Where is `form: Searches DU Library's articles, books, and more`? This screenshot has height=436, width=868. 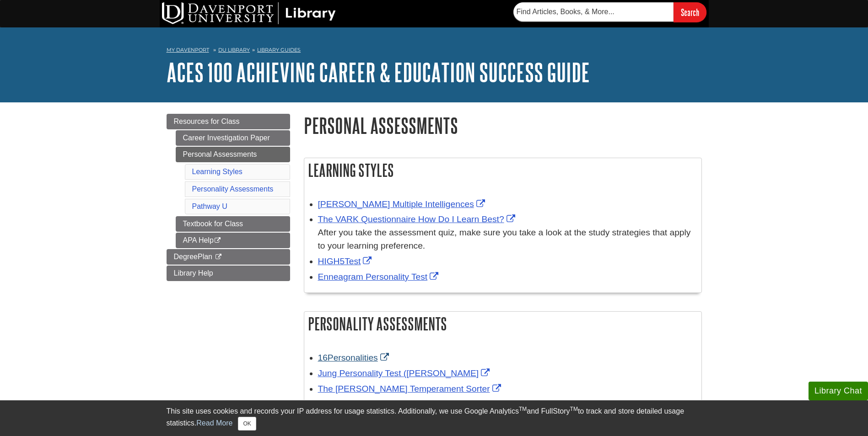
form: Searches DU Library's articles, books, and more is located at coordinates (610, 12).